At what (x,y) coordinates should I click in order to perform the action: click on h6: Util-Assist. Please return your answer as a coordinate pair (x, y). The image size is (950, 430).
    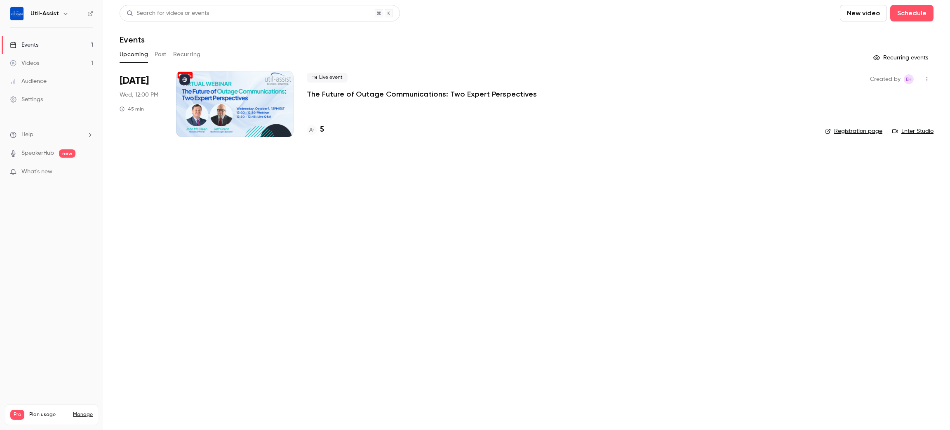
    Looking at the image, I should click on (45, 14).